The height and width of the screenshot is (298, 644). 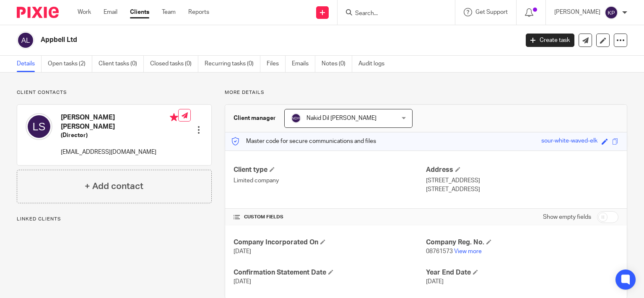 I want to click on a: Files, so click(x=276, y=64).